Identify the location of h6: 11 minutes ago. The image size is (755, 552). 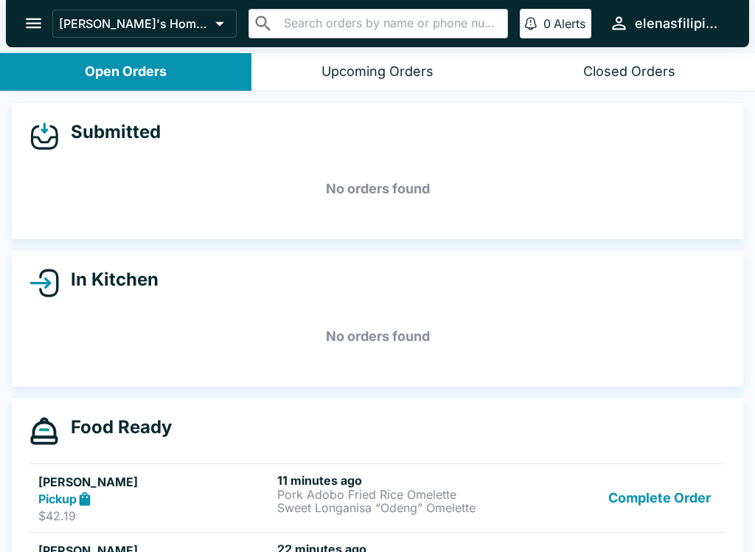
(394, 480).